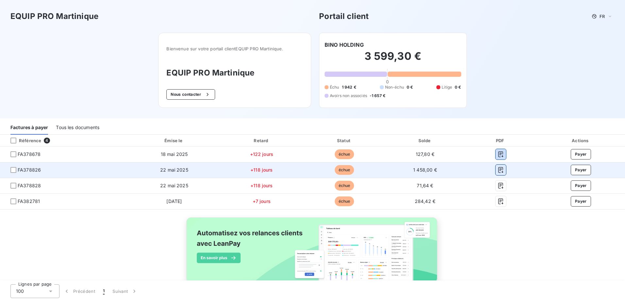 The width and height of the screenshot is (625, 302). What do you see at coordinates (190, 94) in the screenshot?
I see `button: Nous contacter` at bounding box center [190, 94].